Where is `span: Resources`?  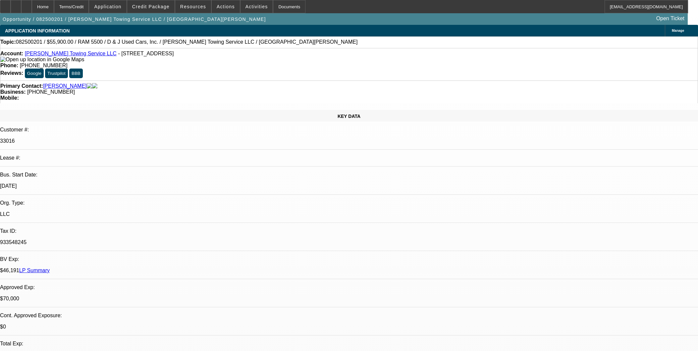
span: Resources is located at coordinates (193, 7).